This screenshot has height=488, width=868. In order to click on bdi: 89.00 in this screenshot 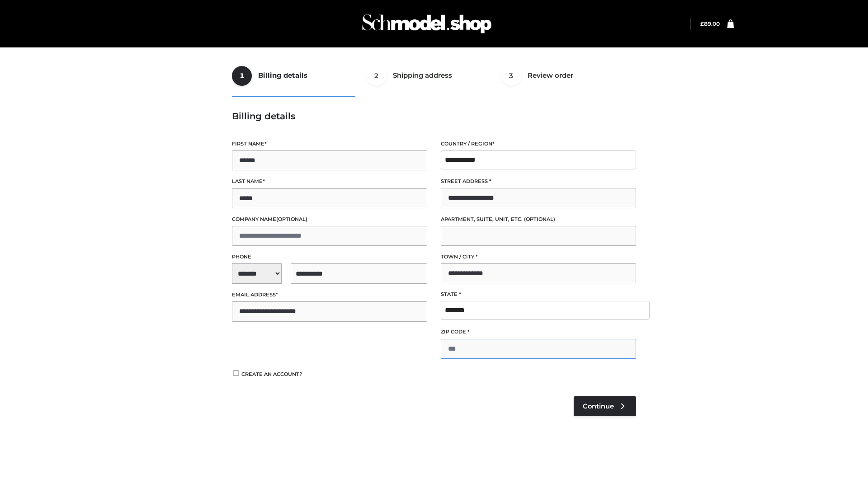, I will do `click(710, 24)`.